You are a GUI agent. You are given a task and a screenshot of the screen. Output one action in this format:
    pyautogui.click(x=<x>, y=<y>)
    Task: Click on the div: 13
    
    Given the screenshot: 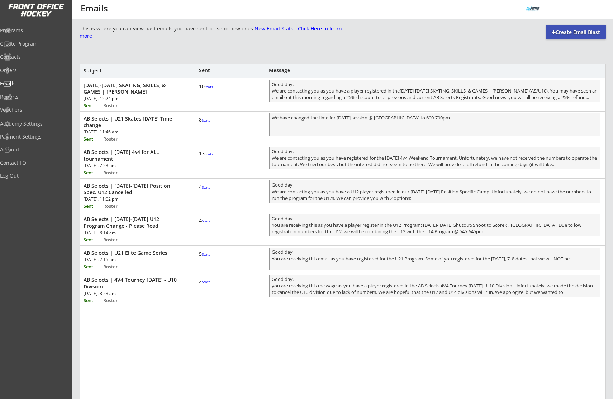 What is the action you would take?
    pyautogui.click(x=210, y=153)
    